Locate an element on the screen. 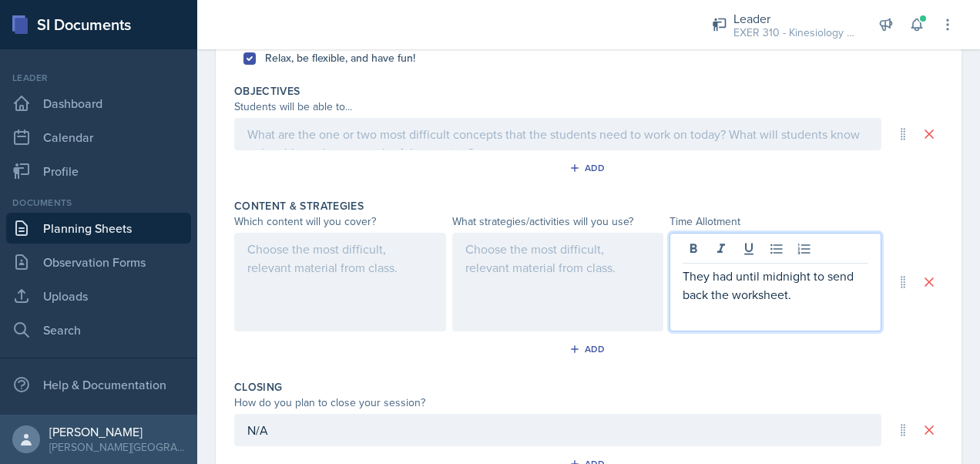  div: Documents is located at coordinates (99, 203).